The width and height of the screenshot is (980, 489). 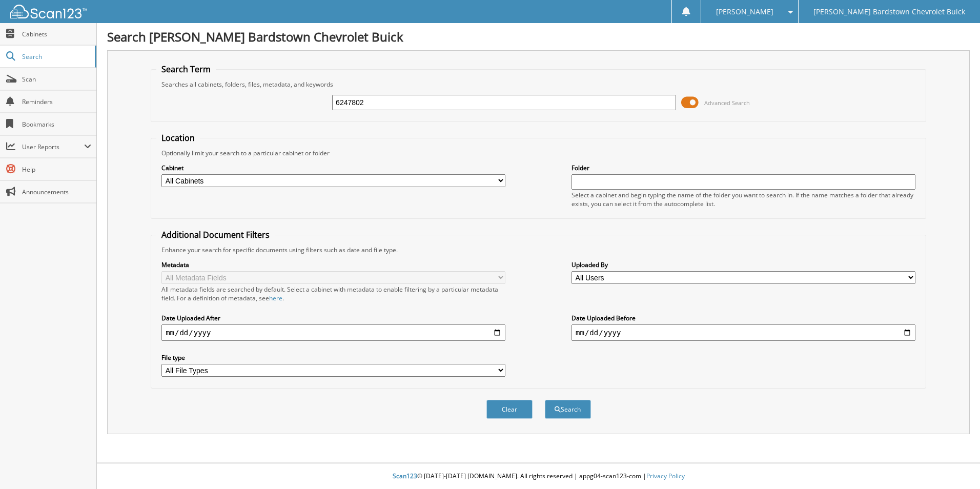 What do you see at coordinates (726, 102) in the screenshot?
I see `span: Advanced Search` at bounding box center [726, 102].